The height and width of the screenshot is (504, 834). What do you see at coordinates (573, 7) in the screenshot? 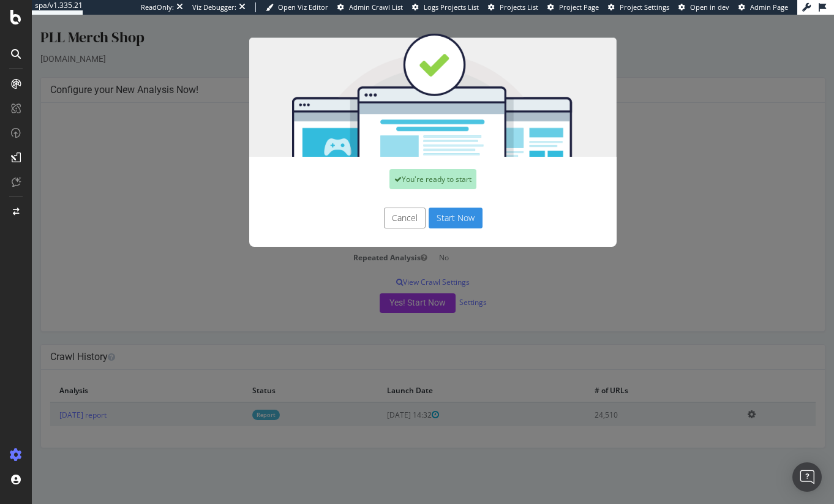
I see `a: Project Page` at bounding box center [573, 7].